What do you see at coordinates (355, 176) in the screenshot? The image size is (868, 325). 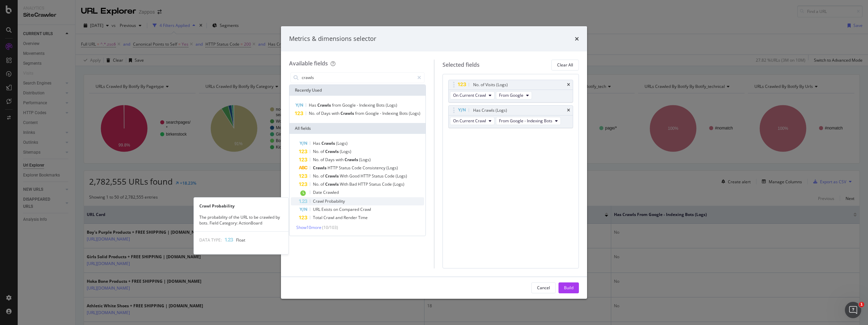 I see `span: Good` at bounding box center [355, 176].